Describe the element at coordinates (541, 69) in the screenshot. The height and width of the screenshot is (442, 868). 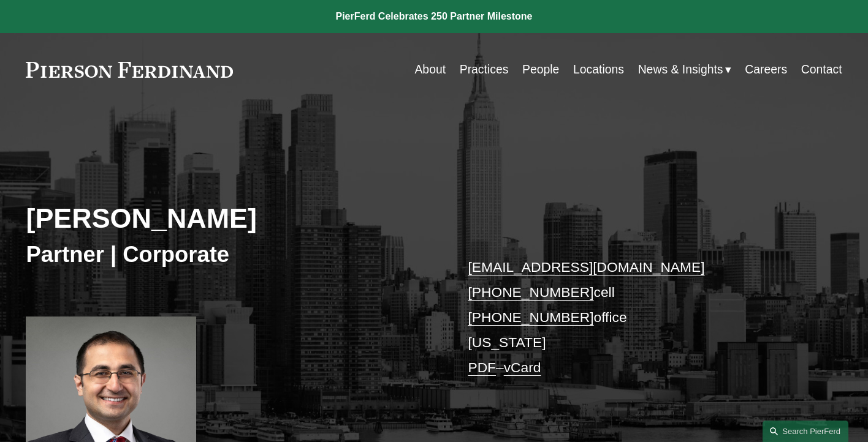
I see `a: People` at that location.